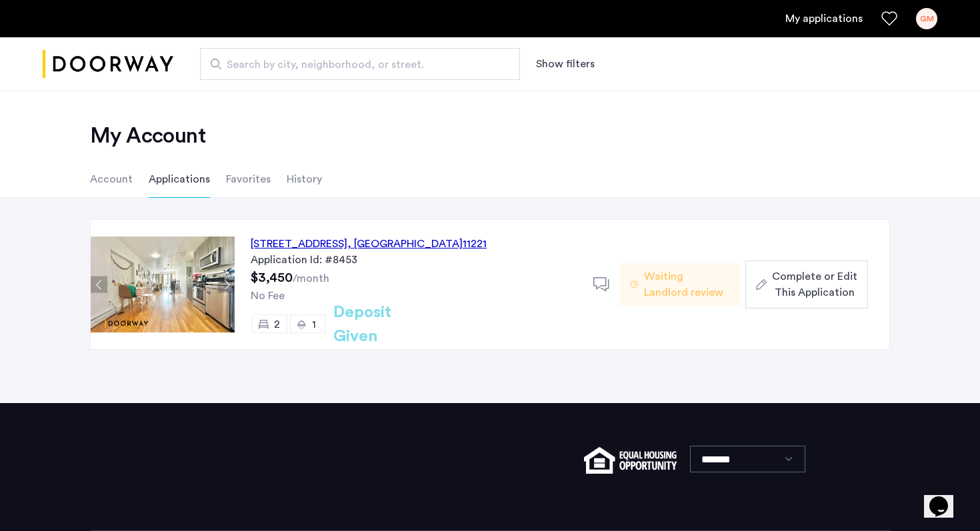 The width and height of the screenshot is (980, 531). Describe the element at coordinates (807, 285) in the screenshot. I see `button: button` at that location.